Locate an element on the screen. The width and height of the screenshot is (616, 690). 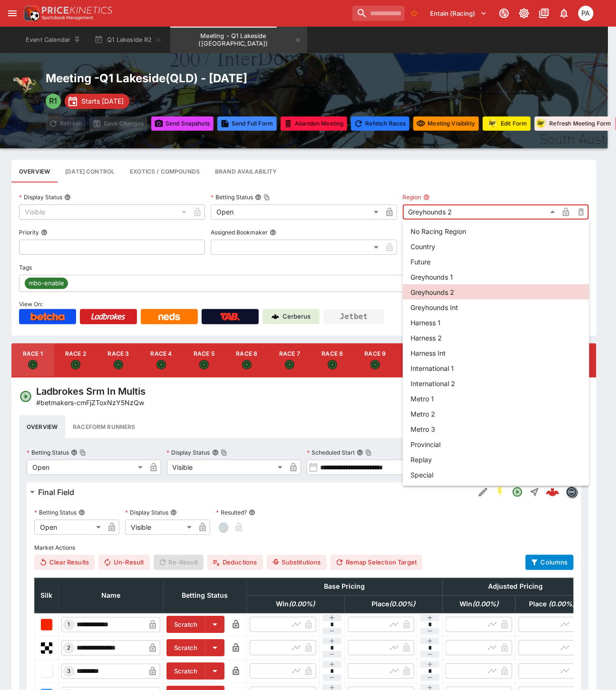
li: Metro 2 is located at coordinates (496, 413).